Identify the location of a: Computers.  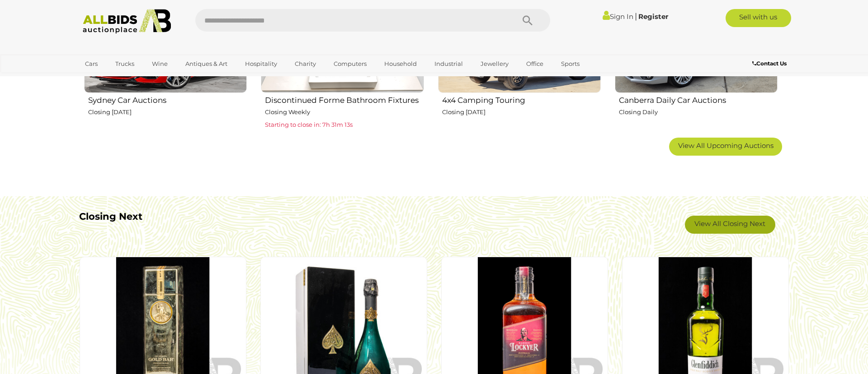
(350, 63).